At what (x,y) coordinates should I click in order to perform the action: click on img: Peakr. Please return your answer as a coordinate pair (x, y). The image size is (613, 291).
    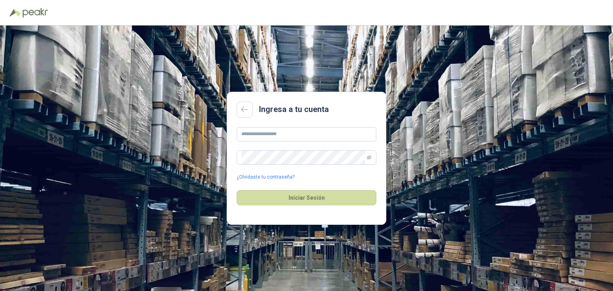
    Looking at the image, I should click on (35, 13).